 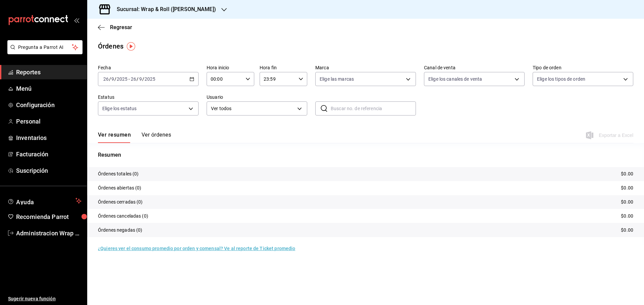 What do you see at coordinates (77, 20) in the screenshot?
I see `button: open_drawer_menu` at bounding box center [77, 20].